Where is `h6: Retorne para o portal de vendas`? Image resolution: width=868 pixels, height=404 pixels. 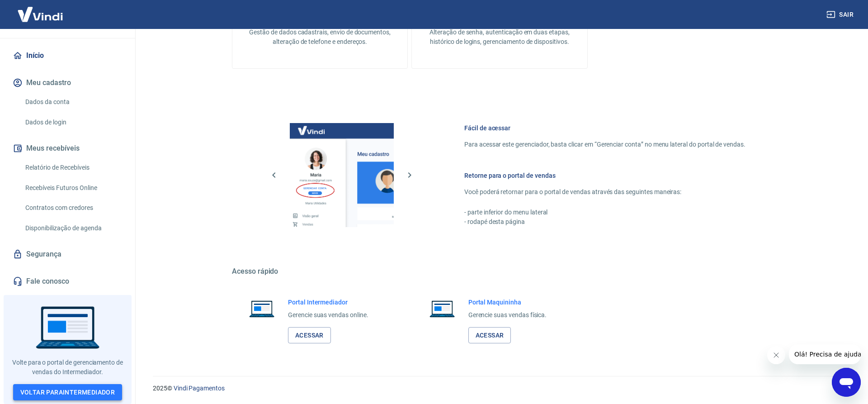
h6: Retorne para o portal de vendas is located at coordinates (605, 175).